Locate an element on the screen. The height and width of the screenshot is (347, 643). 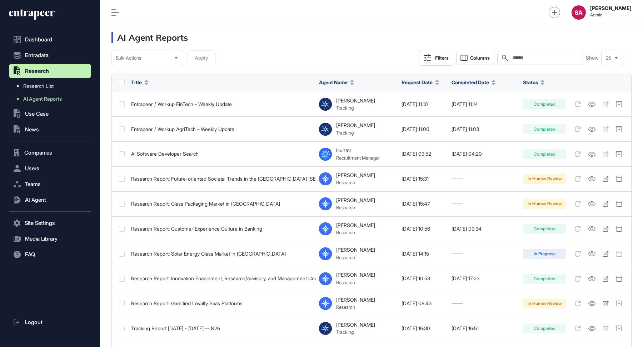
div: Entrapeer / Workup AgriTech - Weekly Update is located at coordinates (221, 129).